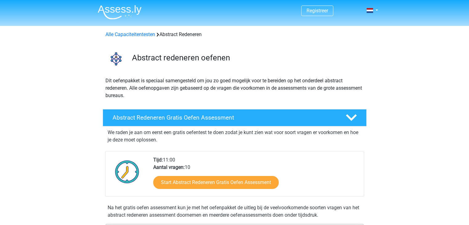  I want to click on p: Dit oefenpakket is speciaal samengesteld om jou zo goed mogelijk voor te bereiden op het onderdee..., so click(235, 88).